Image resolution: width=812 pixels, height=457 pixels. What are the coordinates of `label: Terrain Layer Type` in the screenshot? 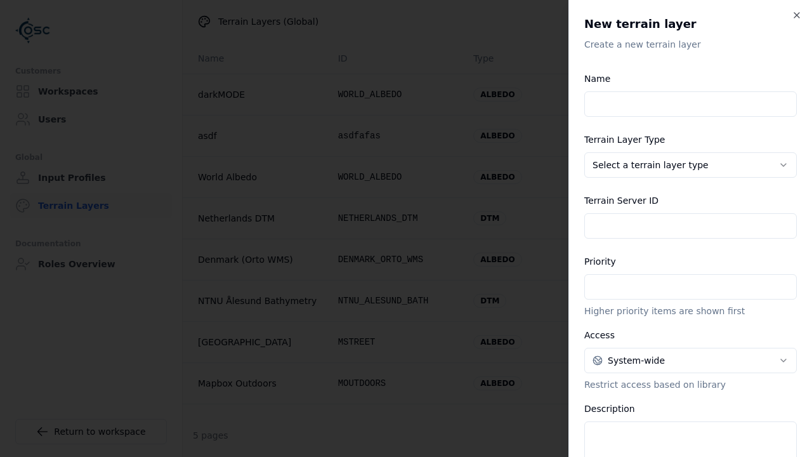 It's located at (624, 140).